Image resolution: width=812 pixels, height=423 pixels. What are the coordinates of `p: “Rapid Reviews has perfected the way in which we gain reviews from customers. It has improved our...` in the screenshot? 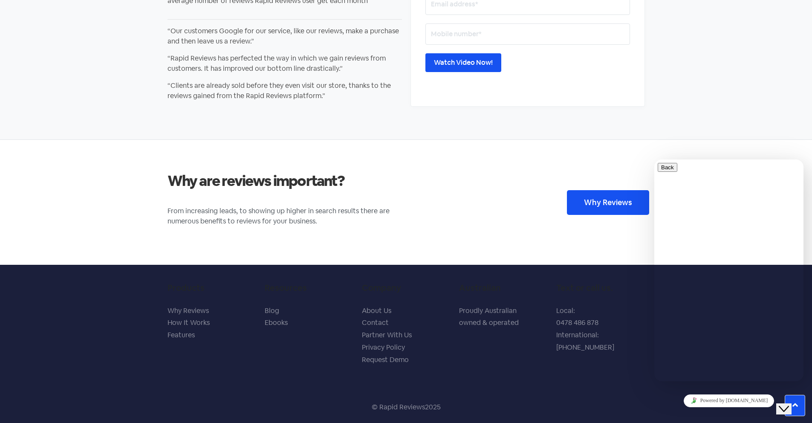 It's located at (285, 64).